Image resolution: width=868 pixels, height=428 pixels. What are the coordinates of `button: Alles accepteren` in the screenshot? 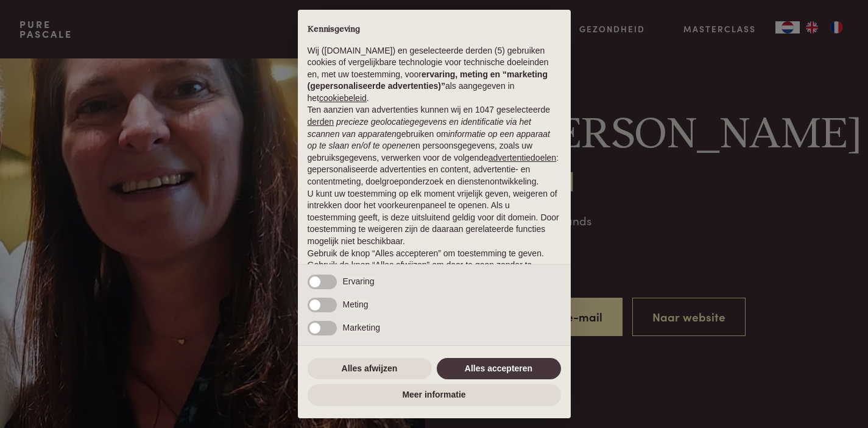 It's located at (499, 369).